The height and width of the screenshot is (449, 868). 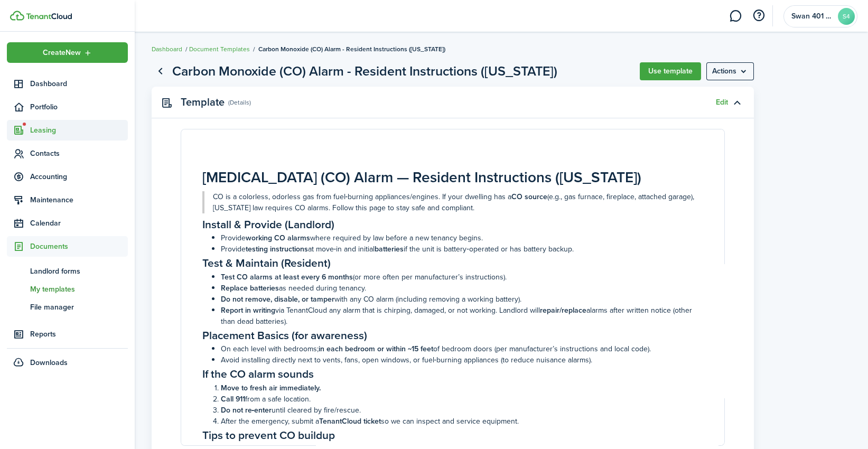 I want to click on strong: Report in writing, so click(x=248, y=310).